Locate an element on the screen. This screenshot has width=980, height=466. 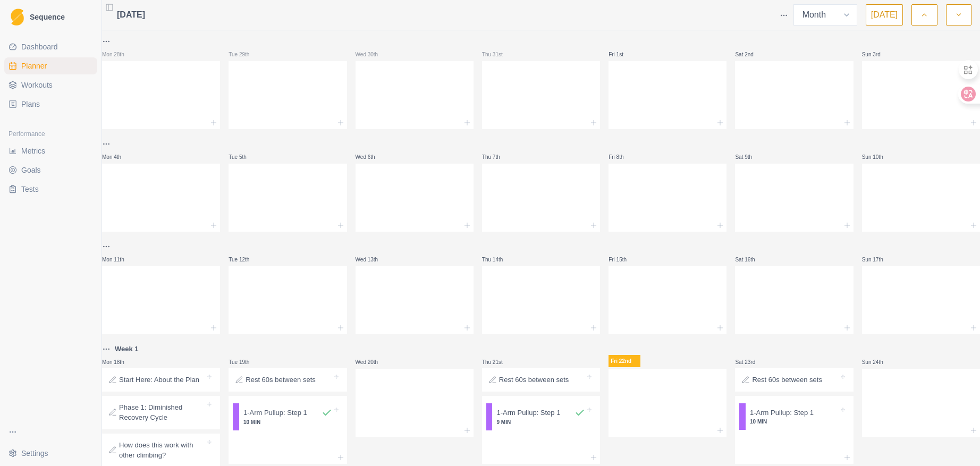
span: Workouts is located at coordinates (37, 85).